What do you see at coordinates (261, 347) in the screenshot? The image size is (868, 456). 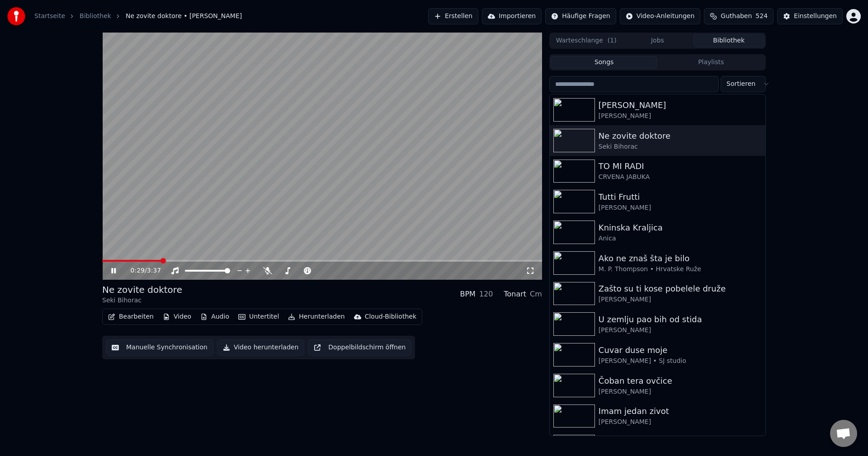 I see `button: Video herunterladen` at bounding box center [261, 347].